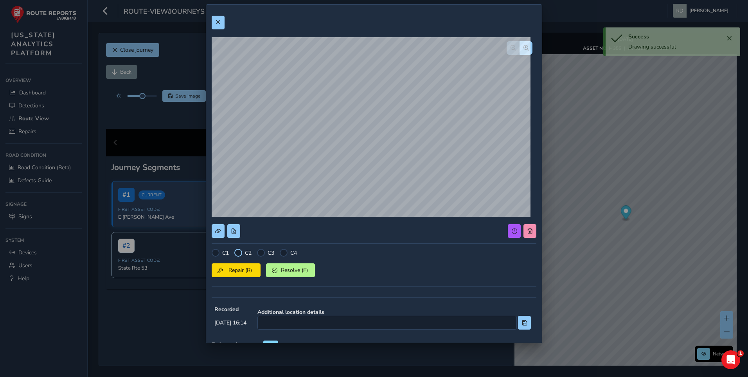 This screenshot has height=377, width=748. Describe the element at coordinates (394, 312) in the screenshot. I see `strong: Additional location details` at that location.